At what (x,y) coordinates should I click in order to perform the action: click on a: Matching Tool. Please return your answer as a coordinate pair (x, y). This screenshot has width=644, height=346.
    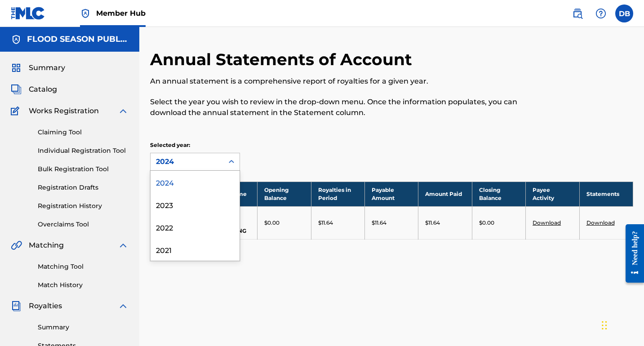
    Looking at the image, I should click on (83, 267).